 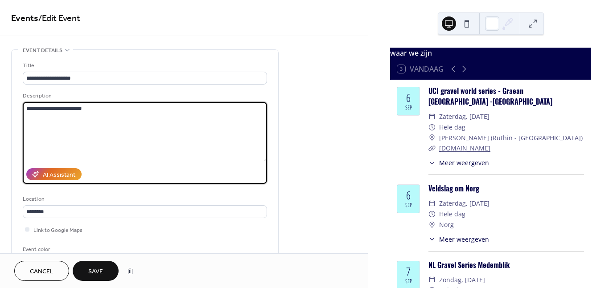 What do you see at coordinates (144, 96) in the screenshot?
I see `div: Description` at bounding box center [144, 96].